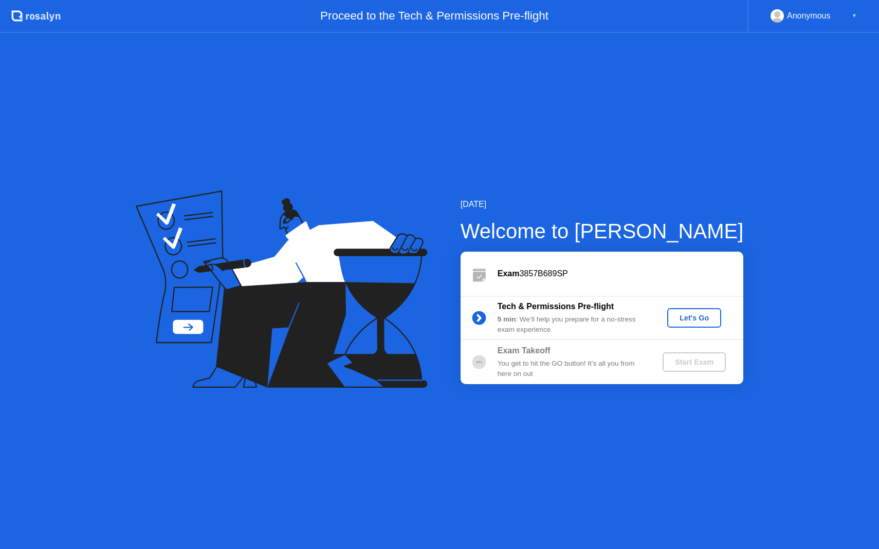 The width and height of the screenshot is (879, 549). I want to click on b: Exam, so click(508, 273).